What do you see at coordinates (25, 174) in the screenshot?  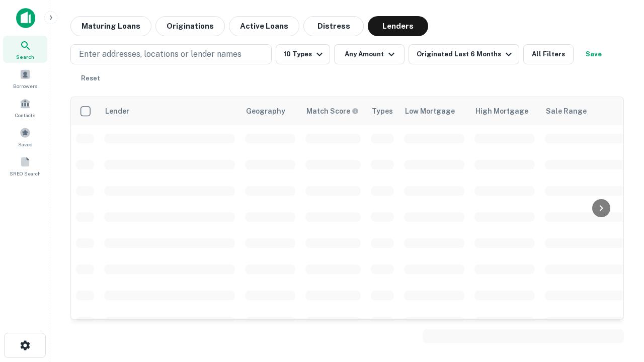 I see `span: SREO Search` at bounding box center [25, 174].